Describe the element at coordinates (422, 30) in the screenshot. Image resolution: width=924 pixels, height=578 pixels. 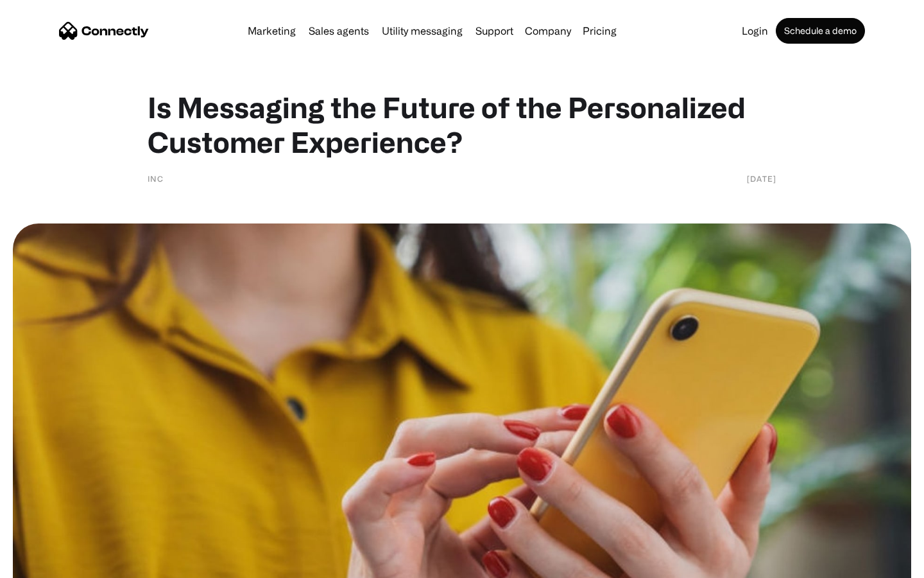
I see `a: Utility messaging` at that location.